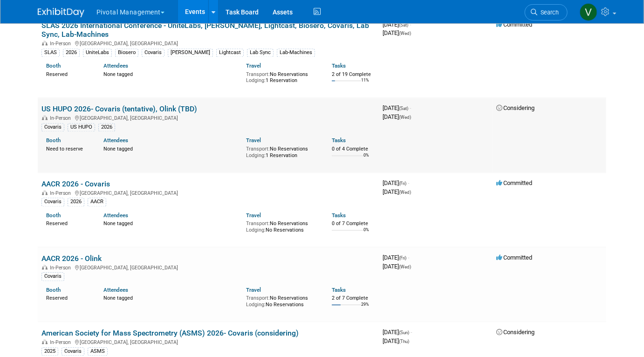 This screenshot has height=357, width=644. Describe the element at coordinates (296, 53) in the screenshot. I see `div: Lab-Machines` at that location.